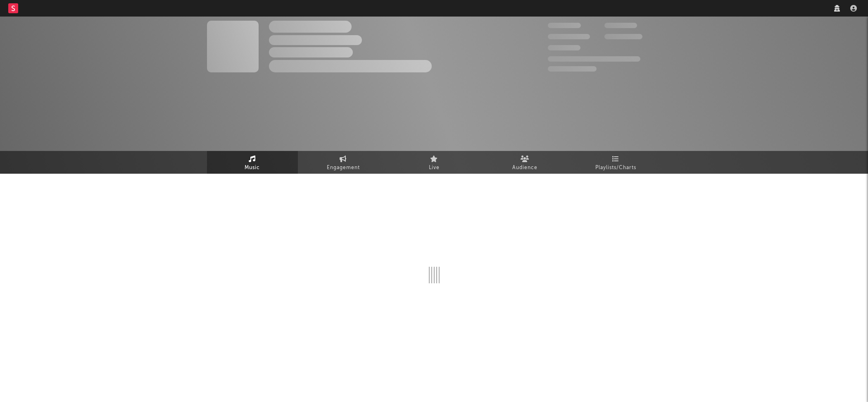 The height and width of the screenshot is (402, 868). Describe the element at coordinates (252, 168) in the screenshot. I see `span: Music` at that location.